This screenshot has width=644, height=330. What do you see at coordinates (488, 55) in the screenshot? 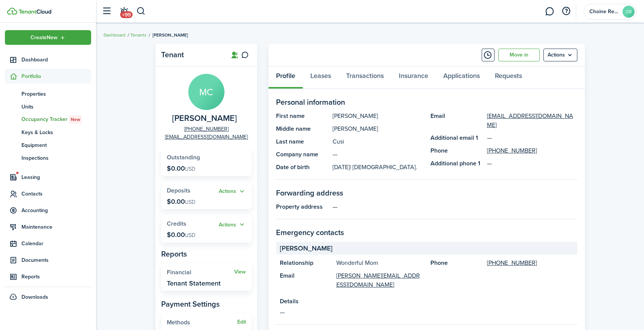
I see `button: Timeline` at bounding box center [488, 55].